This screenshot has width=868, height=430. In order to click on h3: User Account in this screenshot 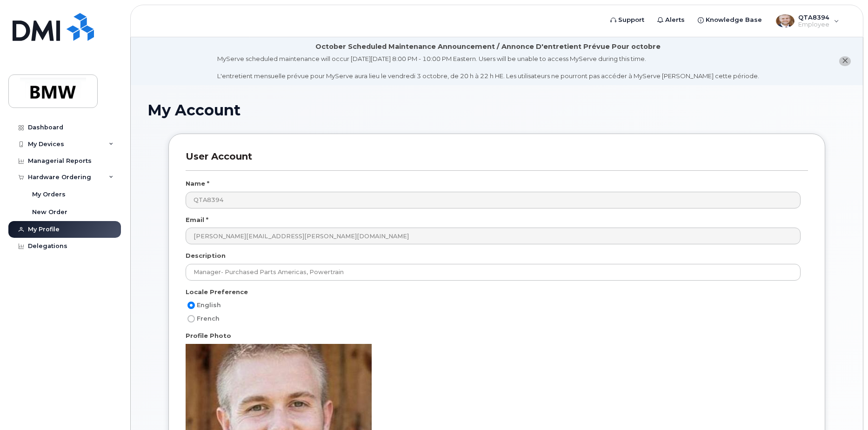, I will do `click(497, 161)`.